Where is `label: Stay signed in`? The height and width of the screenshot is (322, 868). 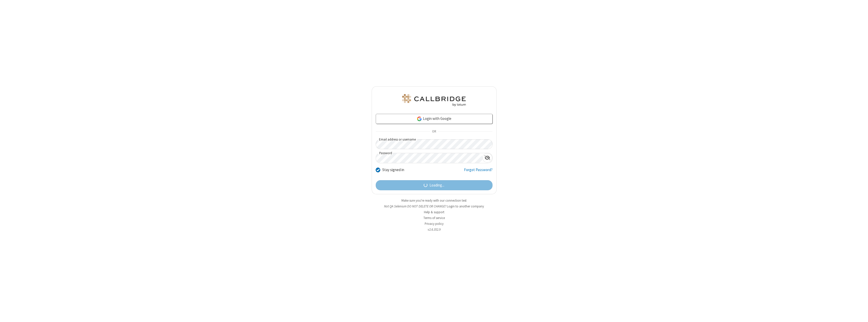
label: Stay signed in is located at coordinates (393, 170).